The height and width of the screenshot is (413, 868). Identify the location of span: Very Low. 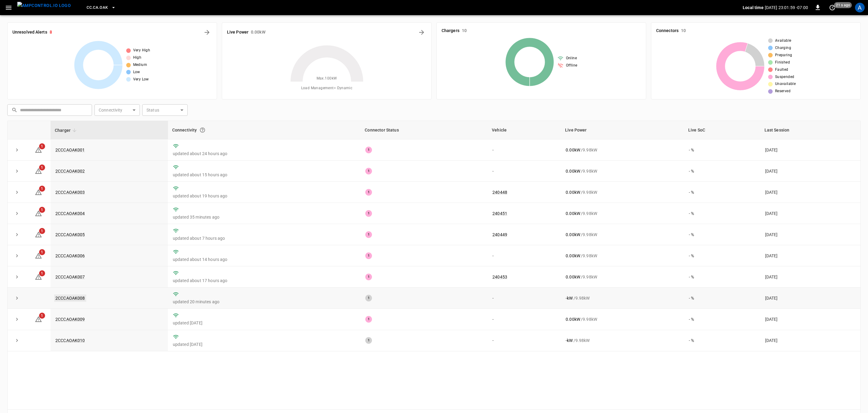
(141, 79).